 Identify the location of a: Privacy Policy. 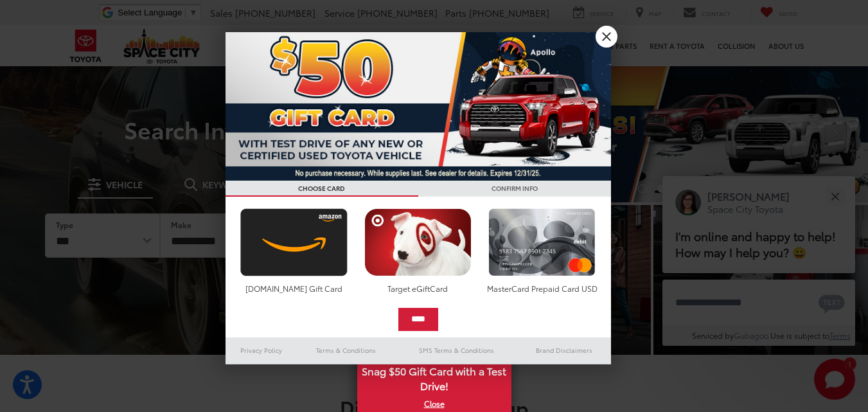
(261, 350).